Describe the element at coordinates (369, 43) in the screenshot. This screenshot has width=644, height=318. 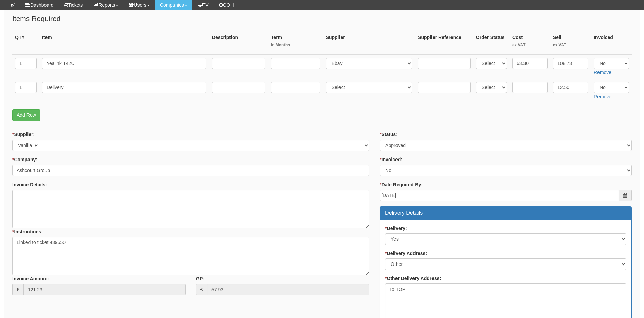
I see `th: Supplier` at that location.